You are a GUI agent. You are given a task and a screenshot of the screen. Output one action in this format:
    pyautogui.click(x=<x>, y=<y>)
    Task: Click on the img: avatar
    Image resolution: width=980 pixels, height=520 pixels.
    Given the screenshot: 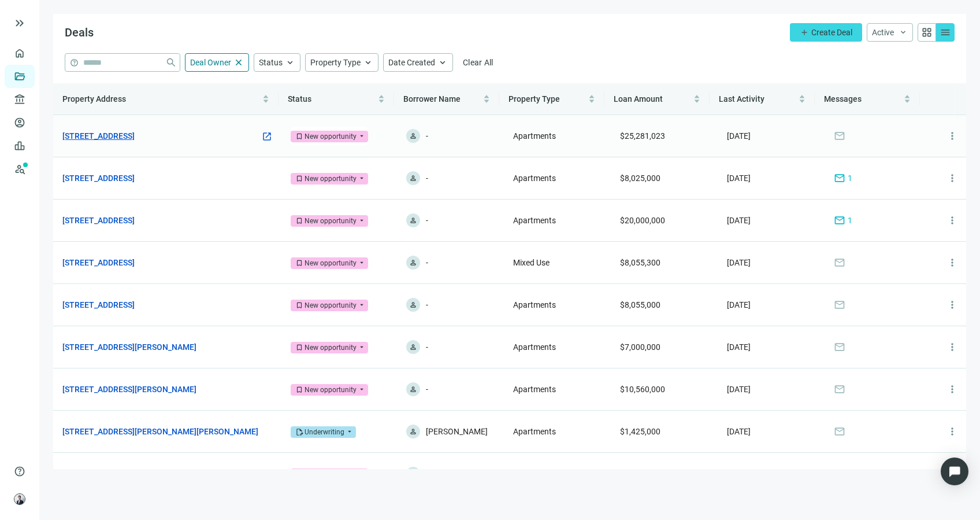 What is the action you would take?
    pyautogui.click(x=20, y=499)
    